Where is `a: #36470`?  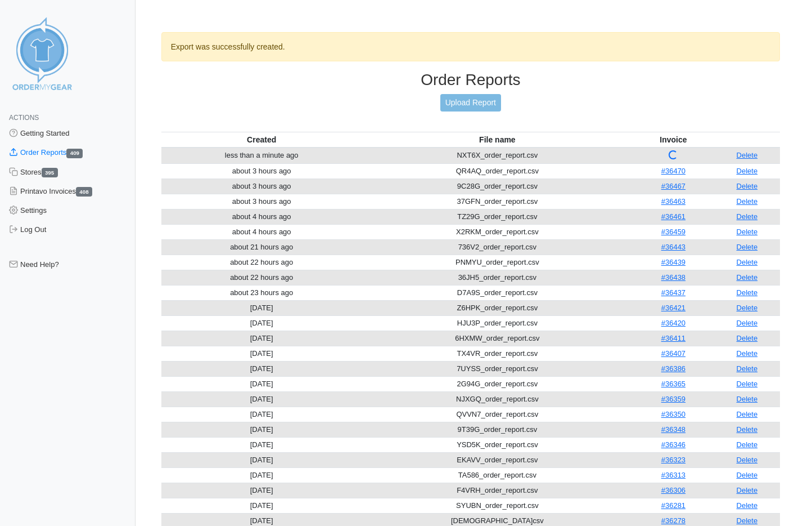
a: #36470 is located at coordinates (673, 170).